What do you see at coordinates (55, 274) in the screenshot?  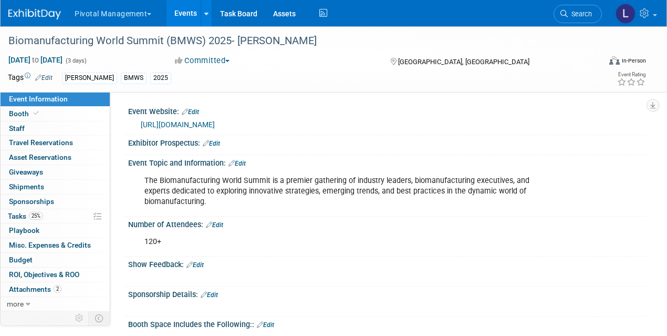 I see `a: ROI, Objectives & ROO` at bounding box center [55, 274].